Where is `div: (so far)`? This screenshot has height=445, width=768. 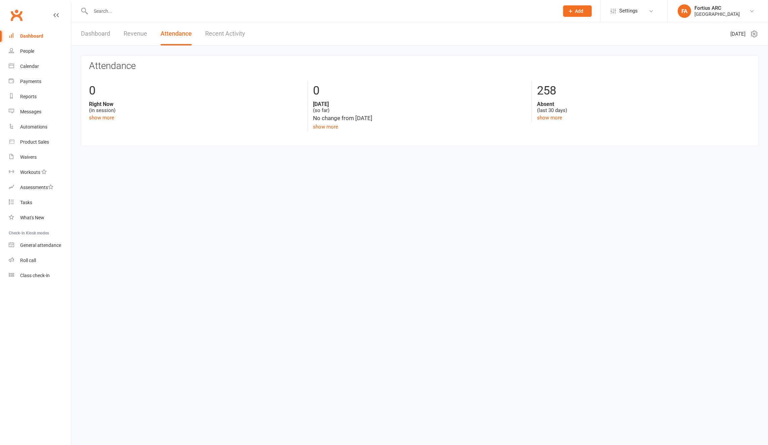
div: (so far) is located at coordinates (420, 107).